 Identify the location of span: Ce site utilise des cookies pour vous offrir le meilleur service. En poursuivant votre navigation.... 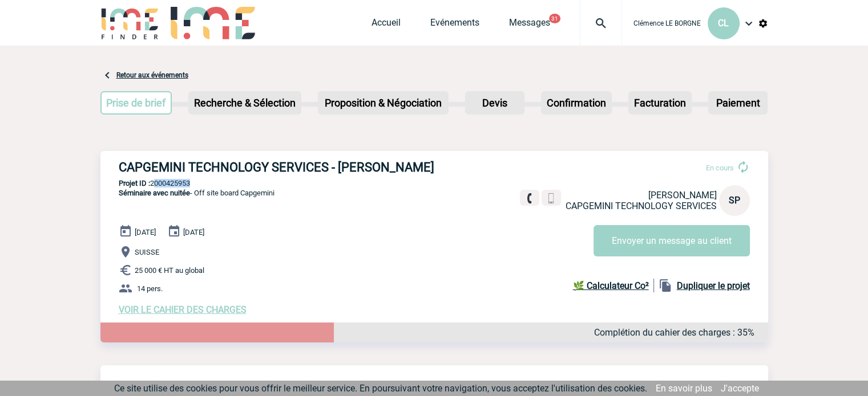
(381, 388).